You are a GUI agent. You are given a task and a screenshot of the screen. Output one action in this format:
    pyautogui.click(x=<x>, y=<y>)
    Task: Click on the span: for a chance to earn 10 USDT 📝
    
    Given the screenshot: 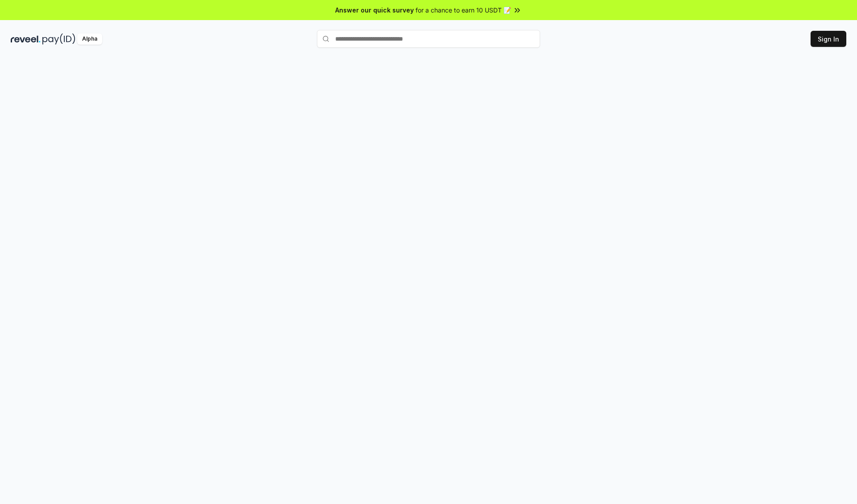 What is the action you would take?
    pyautogui.click(x=463, y=10)
    